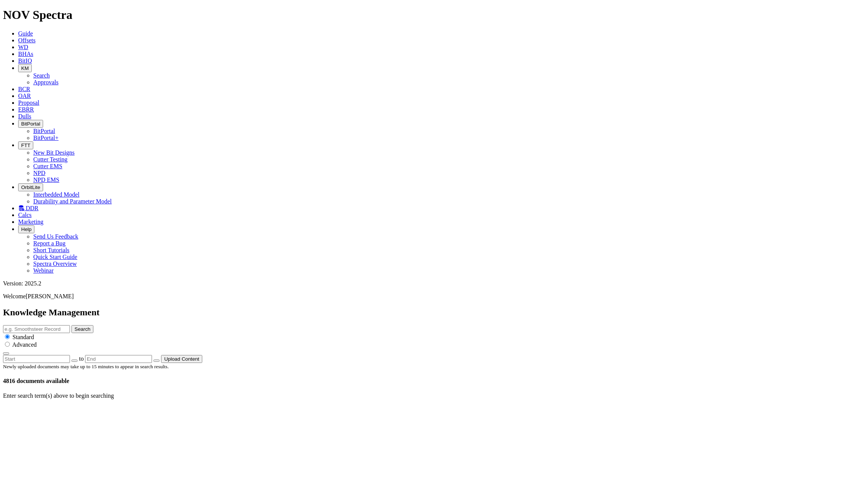 The width and height of the screenshot is (868, 493). I want to click on div: Version: 2025.2, so click(434, 284).